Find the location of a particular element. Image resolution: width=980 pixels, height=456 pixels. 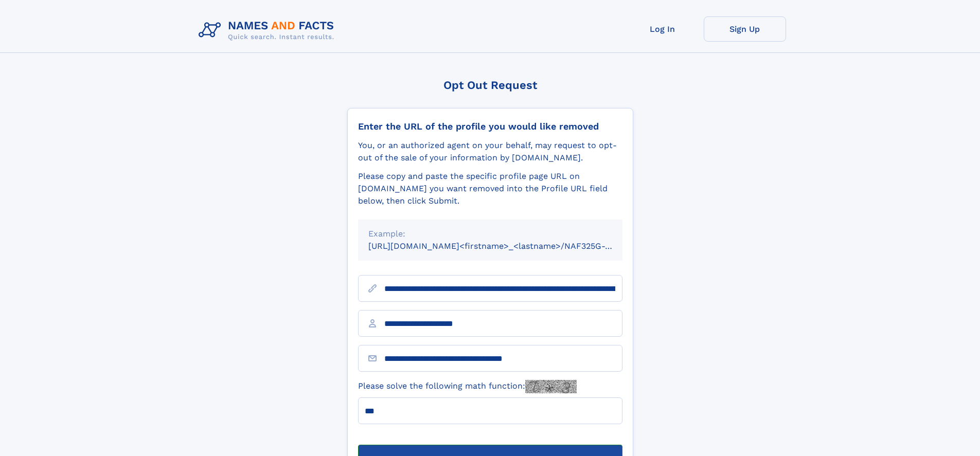

div: Enter the URL of the profile you would like removed is located at coordinates (490, 127).